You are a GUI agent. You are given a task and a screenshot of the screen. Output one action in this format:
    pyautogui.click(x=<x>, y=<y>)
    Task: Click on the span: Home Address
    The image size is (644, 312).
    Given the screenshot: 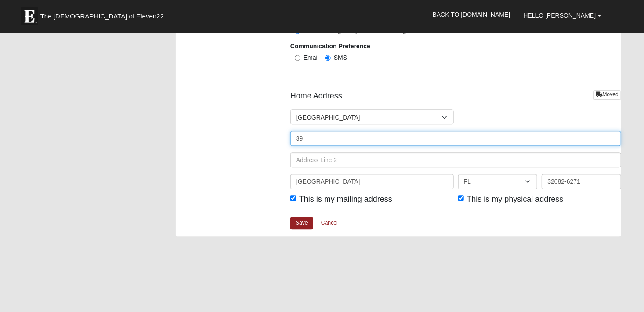 What is the action you would take?
    pyautogui.click(x=316, y=96)
    